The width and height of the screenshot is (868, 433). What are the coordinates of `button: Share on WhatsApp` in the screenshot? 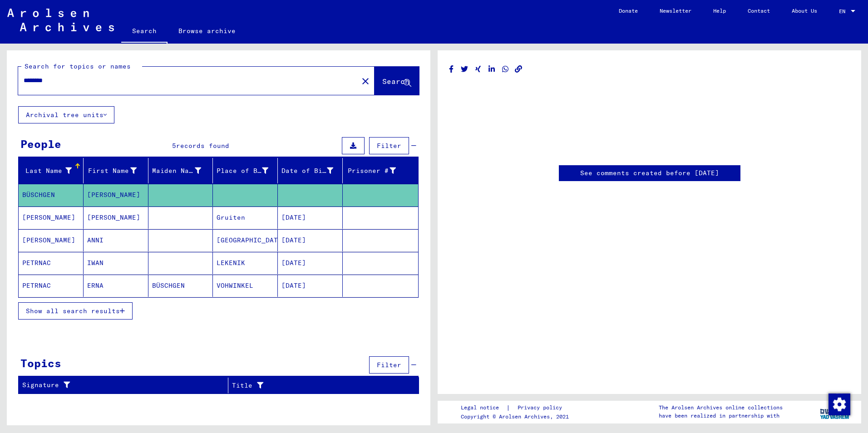 It's located at (505, 69).